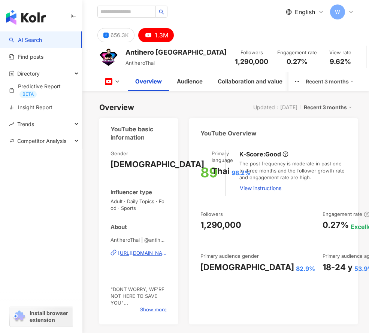 Image resolution: width=369 pixels, height=333 pixels. Describe the element at coordinates (19, 317) in the screenshot. I see `img: chrome extension` at that location.